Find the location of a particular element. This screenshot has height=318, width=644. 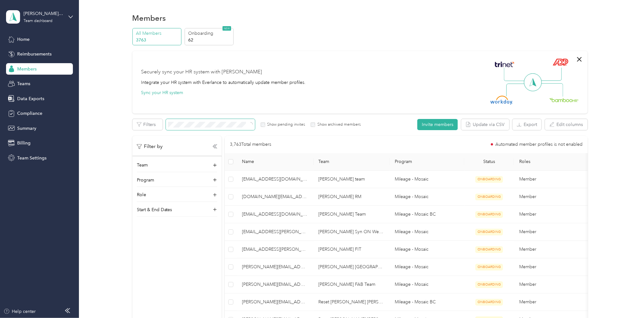

span: Data Exports is located at coordinates (30, 98).